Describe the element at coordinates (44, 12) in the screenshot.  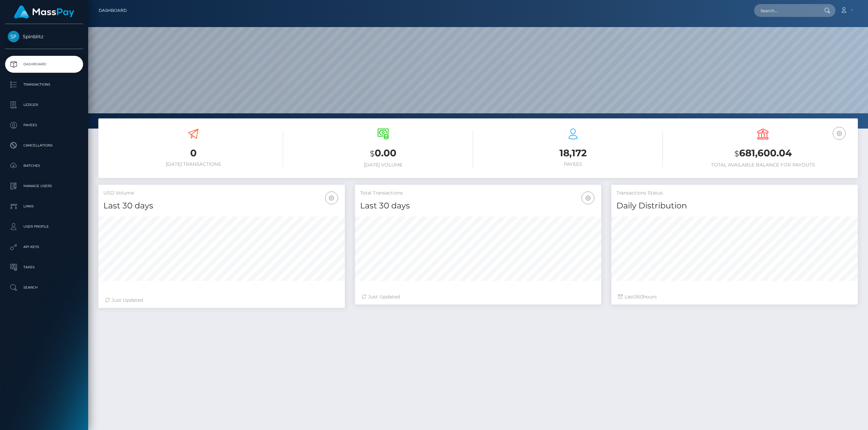
I see `img: MassPay Logo` at that location.